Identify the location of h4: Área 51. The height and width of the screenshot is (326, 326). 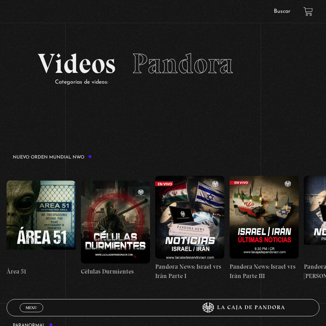
(41, 272).